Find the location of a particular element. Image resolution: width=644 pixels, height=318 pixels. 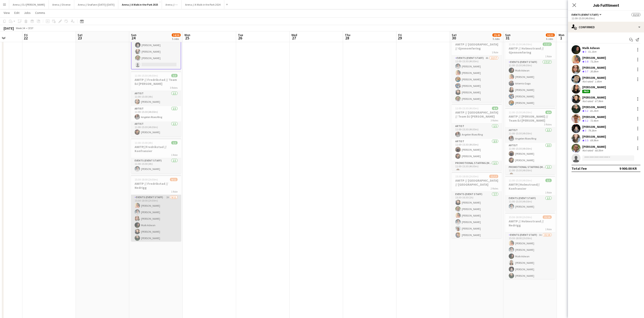

h3: AWITP // Holmestrand // Nedrigg is located at coordinates (530, 223).